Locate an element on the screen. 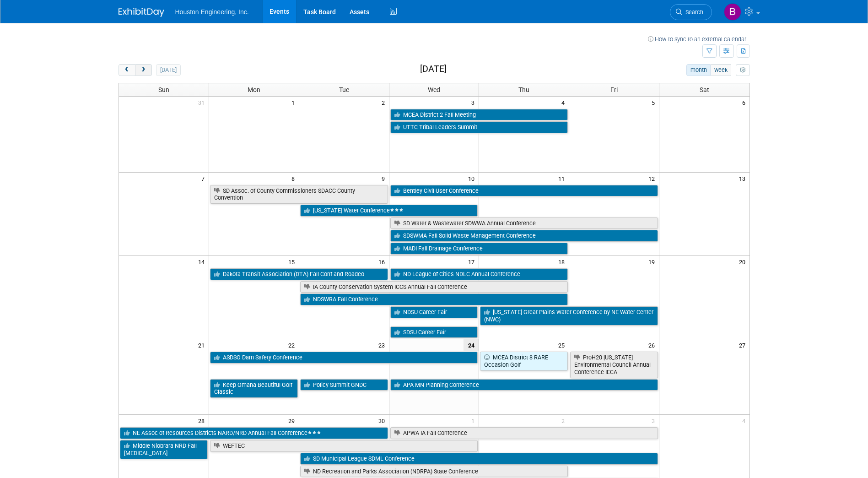 The height and width of the screenshot is (478, 868). a: Dakota Transit Association (DTA) Fall Conf and Roadeo is located at coordinates (299, 274).